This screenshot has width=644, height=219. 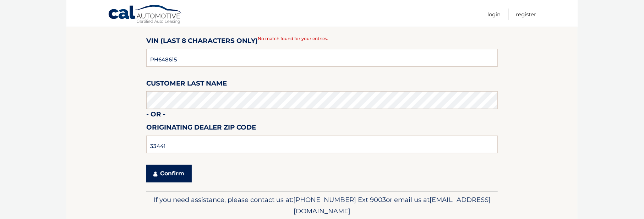 What do you see at coordinates (169, 174) in the screenshot?
I see `button: Confirm` at bounding box center [169, 174].